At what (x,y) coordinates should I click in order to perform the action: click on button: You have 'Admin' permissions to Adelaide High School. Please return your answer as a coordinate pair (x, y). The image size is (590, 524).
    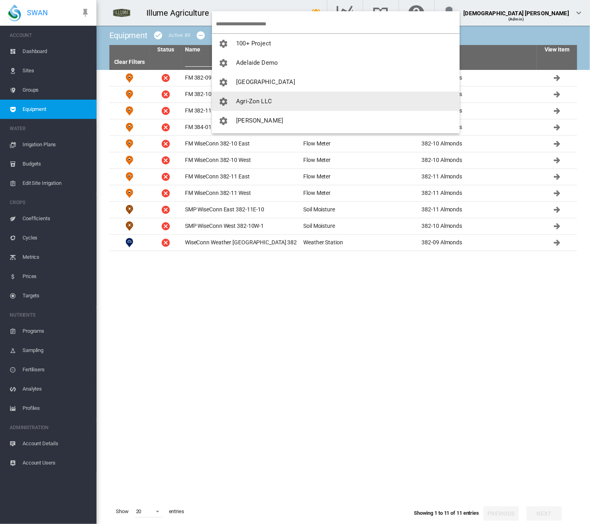
    Looking at the image, I should click on (336, 82).